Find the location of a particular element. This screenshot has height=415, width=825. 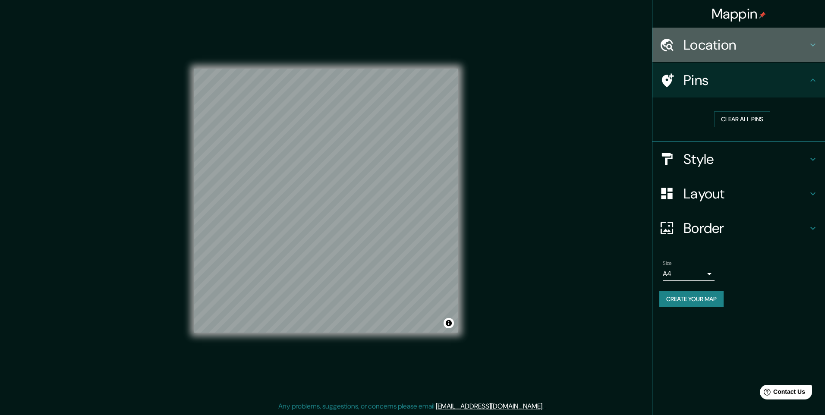

button: Toggle attribution is located at coordinates (449, 323).